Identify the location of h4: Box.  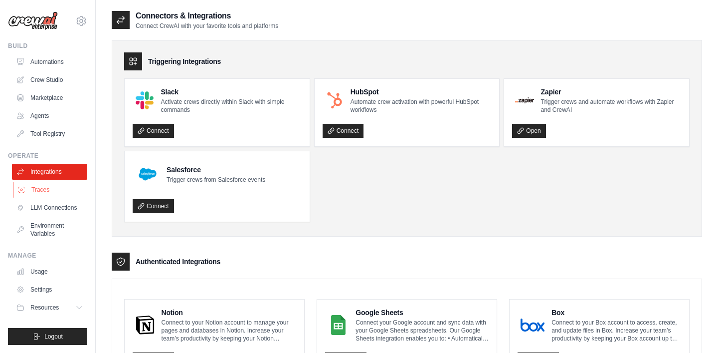
(617, 312).